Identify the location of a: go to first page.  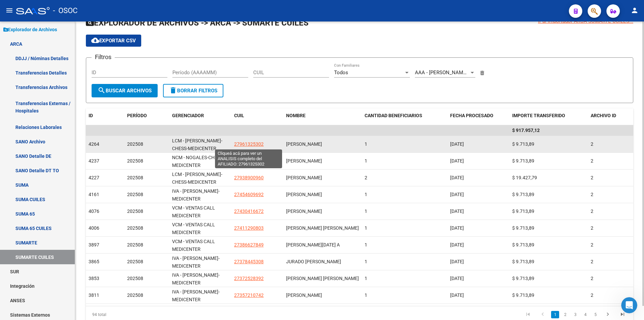
(528, 315).